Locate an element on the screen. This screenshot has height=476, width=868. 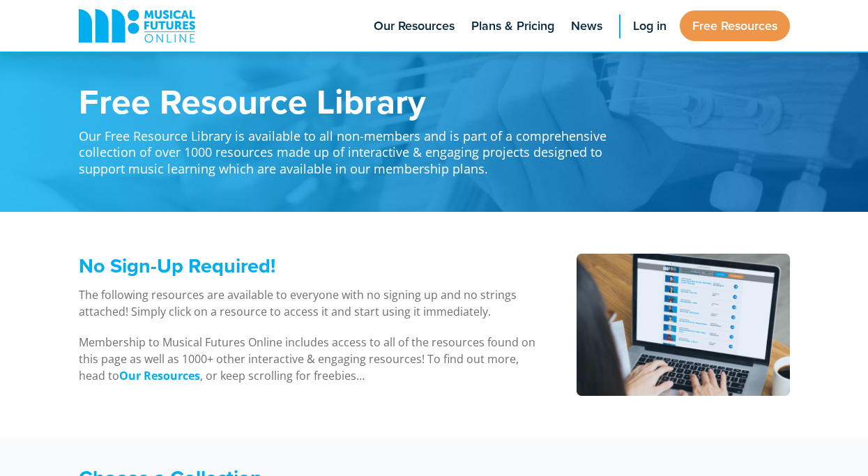
h1: Free Resource Library is located at coordinates (351, 101).